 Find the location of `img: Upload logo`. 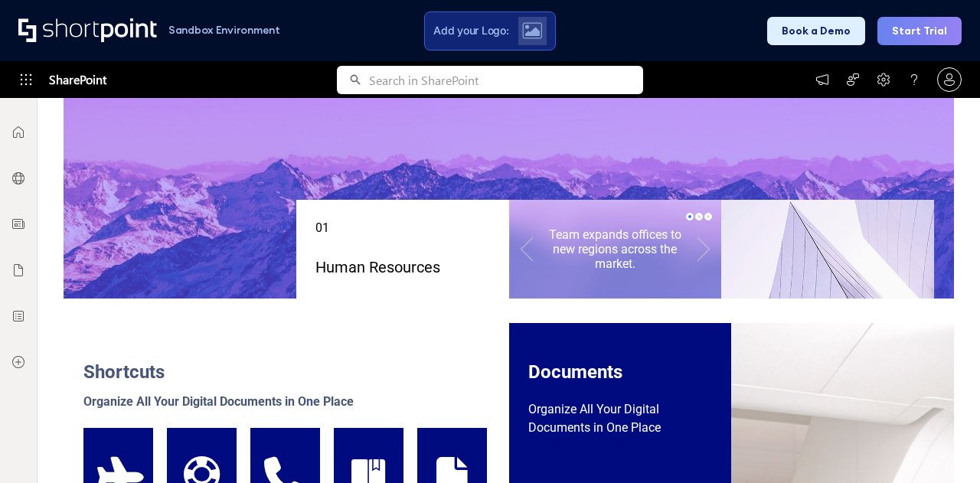

img: Upload logo is located at coordinates (532, 31).